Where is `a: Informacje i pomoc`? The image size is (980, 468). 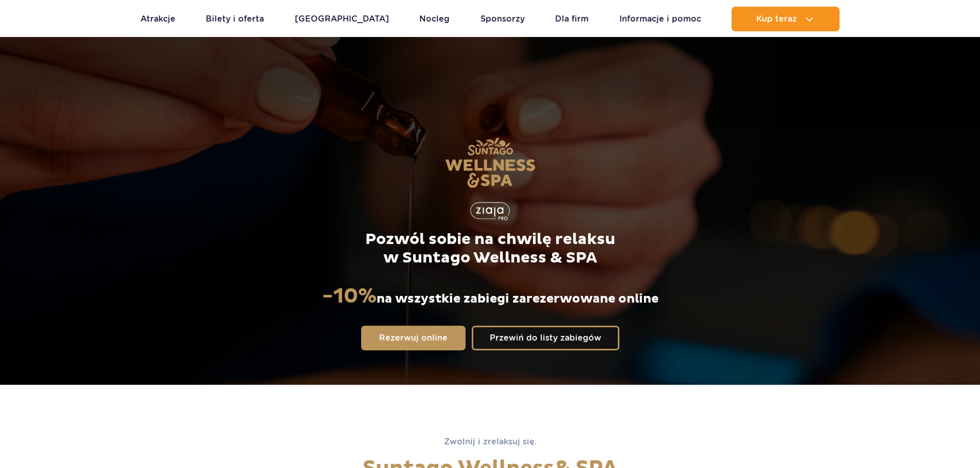 a: Informacje i pomoc is located at coordinates (660, 19).